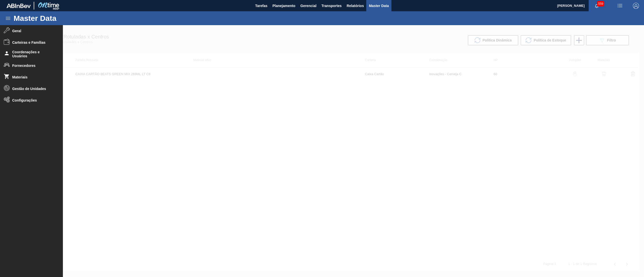  What do you see at coordinates (597, 6) in the screenshot?
I see `button: Notificações` at bounding box center [597, 6].